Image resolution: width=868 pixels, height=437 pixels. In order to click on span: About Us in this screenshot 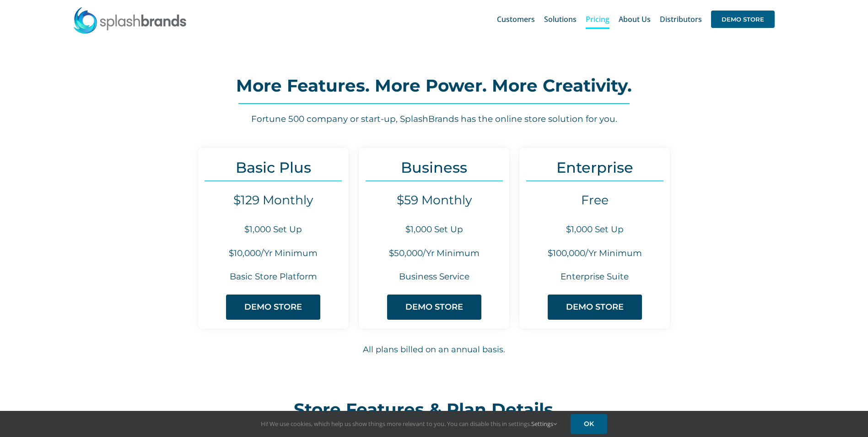, I will do `click(635, 19)`.